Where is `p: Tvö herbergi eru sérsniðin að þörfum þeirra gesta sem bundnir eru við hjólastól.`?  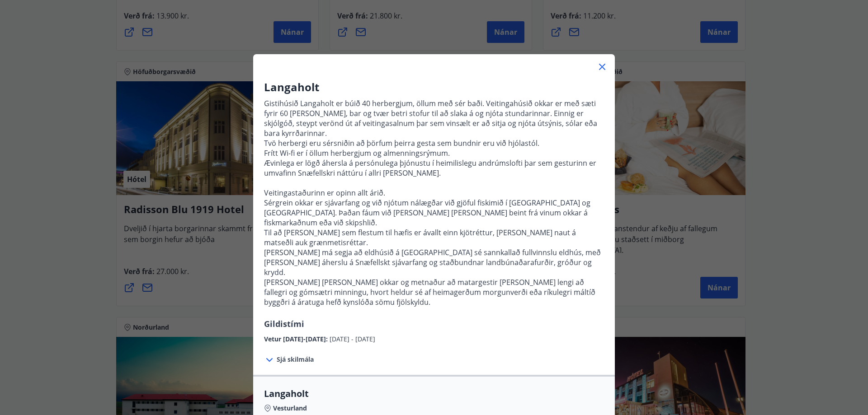 p: Tvö herbergi eru sérsniðin að þörfum þeirra gesta sem bundnir eru við hjólastól. is located at coordinates (434, 144).